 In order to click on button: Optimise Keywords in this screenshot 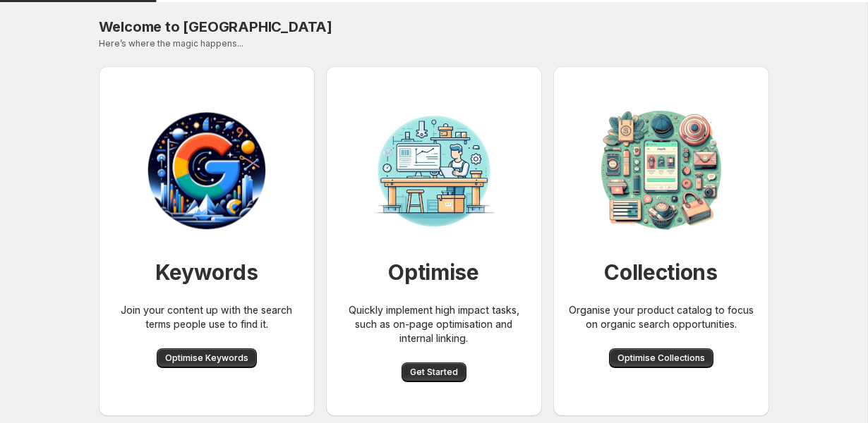, I will do `click(207, 359)`.